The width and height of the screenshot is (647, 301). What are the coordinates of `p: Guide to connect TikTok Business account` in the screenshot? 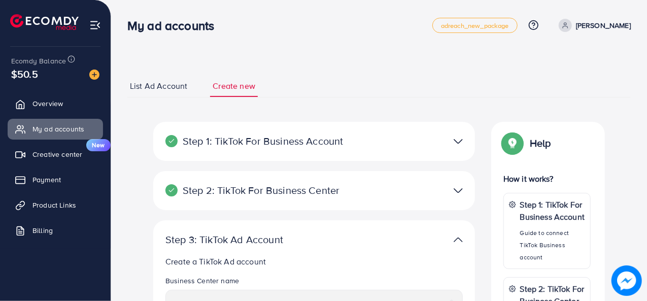 It's located at (553, 245).